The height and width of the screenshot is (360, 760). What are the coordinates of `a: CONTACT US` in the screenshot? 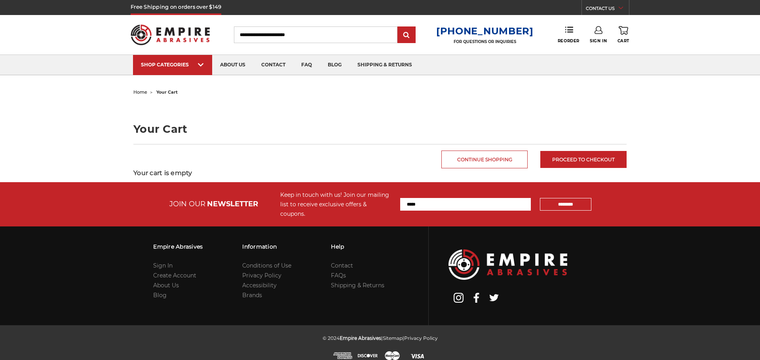 It's located at (607, 9).